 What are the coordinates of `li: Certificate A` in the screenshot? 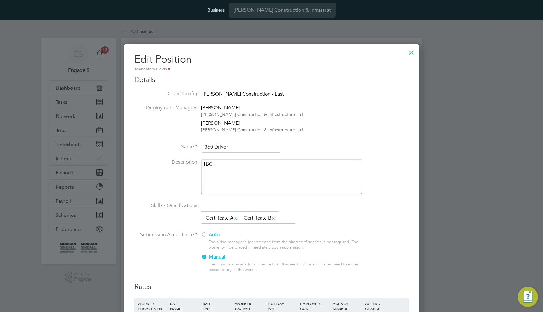 It's located at (222, 218).